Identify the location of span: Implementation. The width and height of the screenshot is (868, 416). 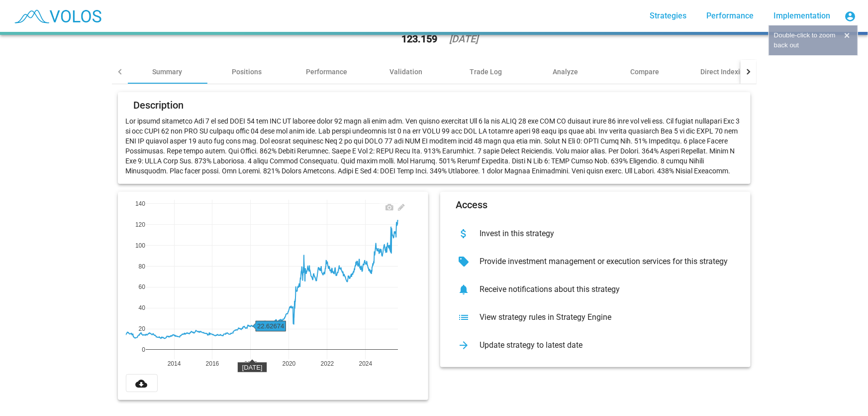
(802, 16).